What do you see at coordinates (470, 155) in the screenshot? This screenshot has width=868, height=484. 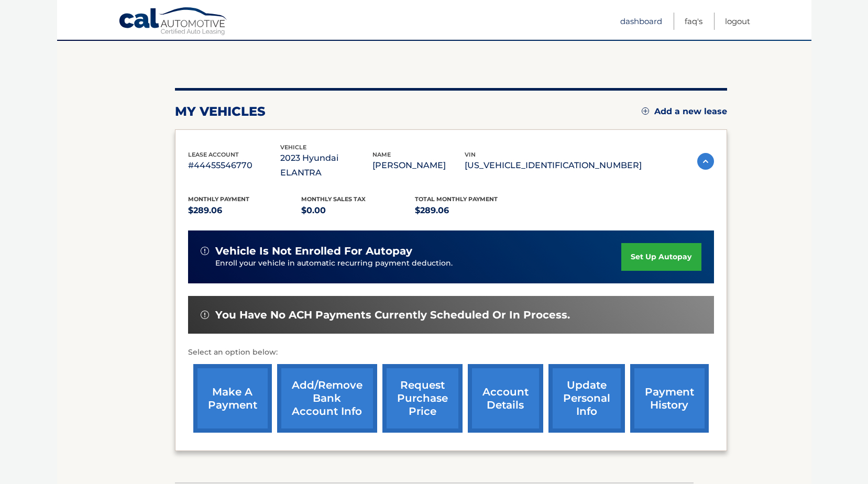 I see `span: vin` at bounding box center [470, 155].